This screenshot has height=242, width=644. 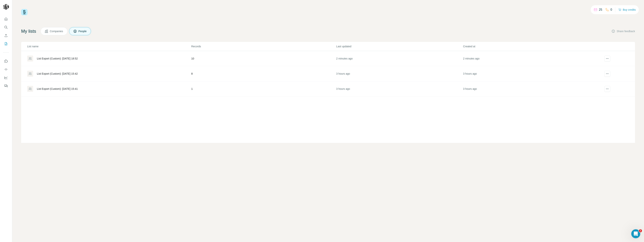 What do you see at coordinates (526, 46) in the screenshot?
I see `p: Created at` at bounding box center [526, 46].